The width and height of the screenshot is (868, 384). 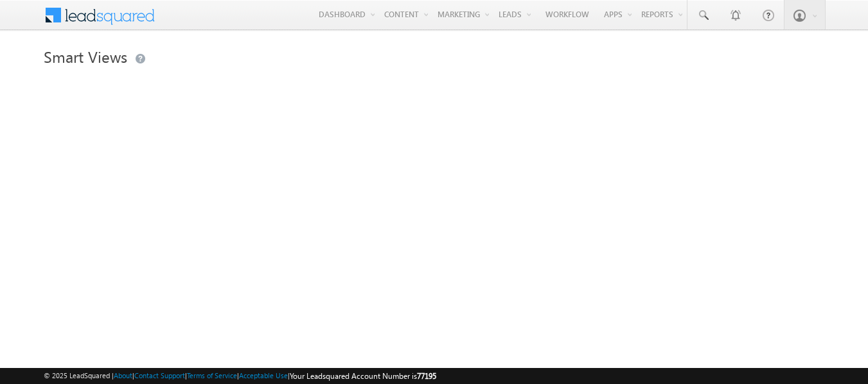 I want to click on span: 77195, so click(x=427, y=376).